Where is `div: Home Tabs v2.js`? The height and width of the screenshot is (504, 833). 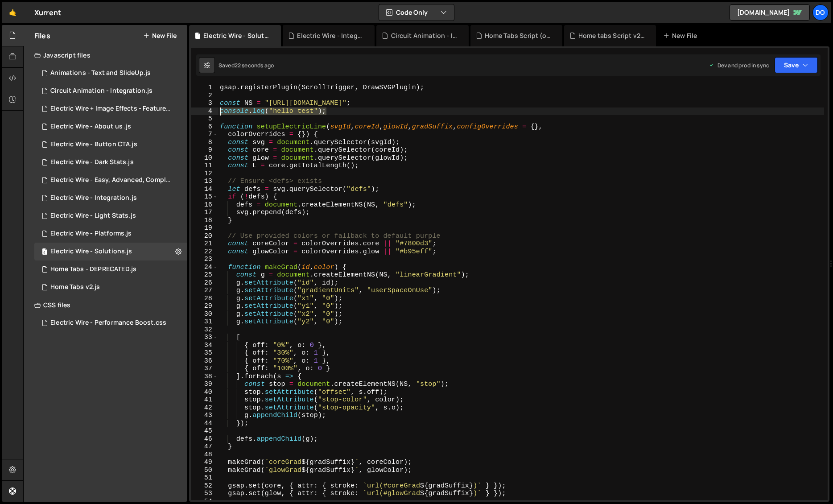
div: Home Tabs v2.js is located at coordinates (75, 287).